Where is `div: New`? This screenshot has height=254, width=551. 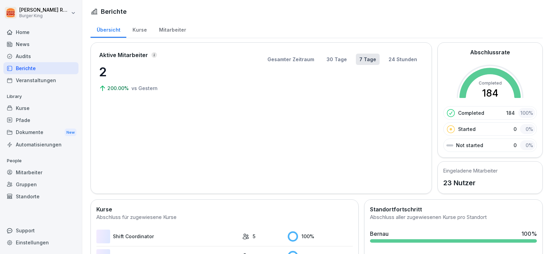 div: New is located at coordinates (70, 132).